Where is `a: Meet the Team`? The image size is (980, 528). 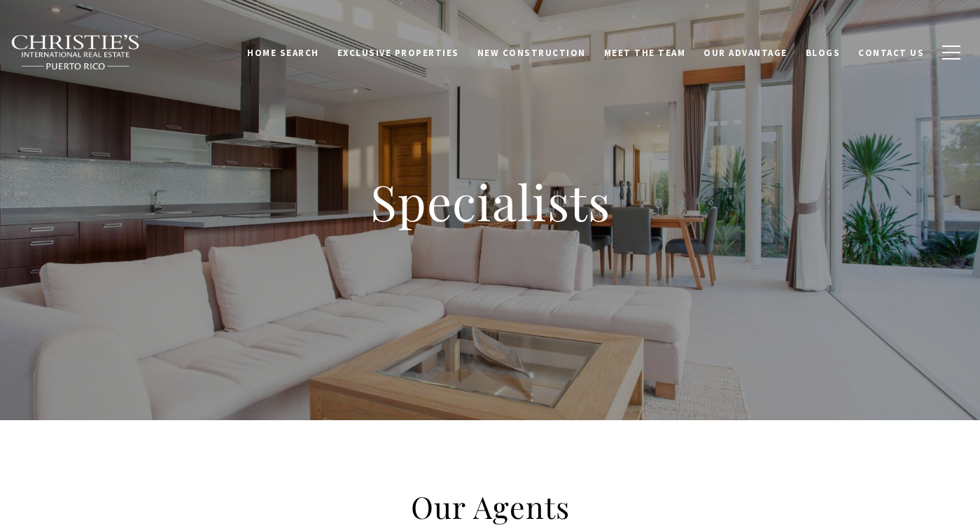 a: Meet the Team is located at coordinates (644, 51).